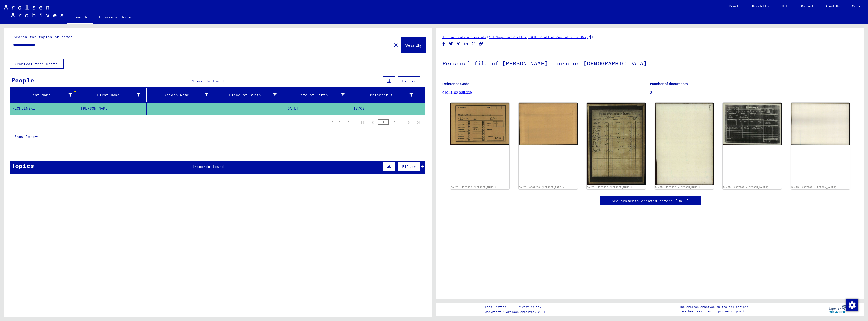 This screenshot has height=321, width=868. I want to click on a: 1 Incarceration Documents, so click(465, 37).